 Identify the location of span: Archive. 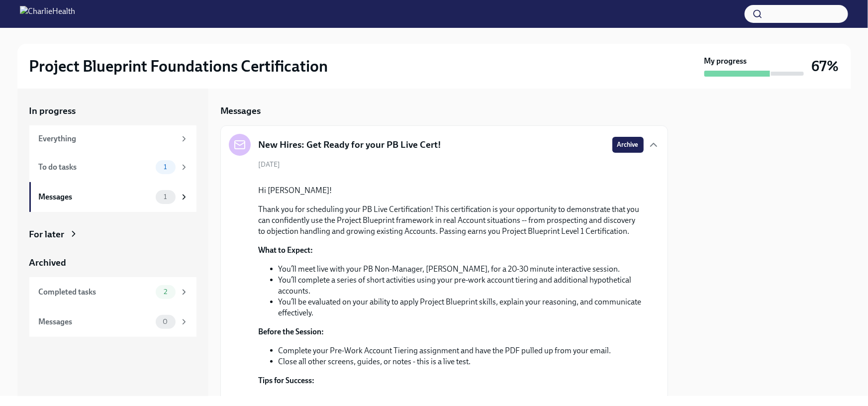
(628, 145).